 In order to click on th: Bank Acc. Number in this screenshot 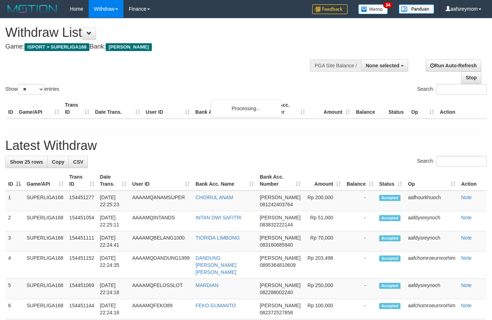, I will do `click(285, 109)`.